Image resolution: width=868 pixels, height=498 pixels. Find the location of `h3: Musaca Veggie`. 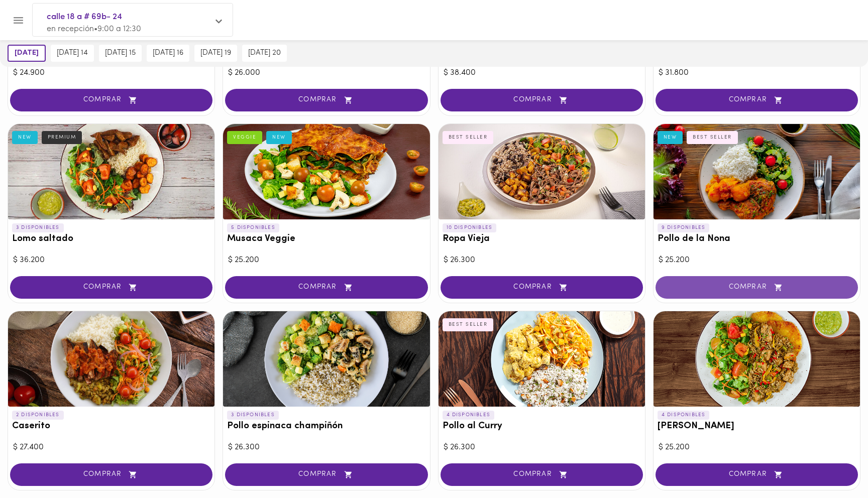

h3: Musaca Veggie is located at coordinates (326, 239).